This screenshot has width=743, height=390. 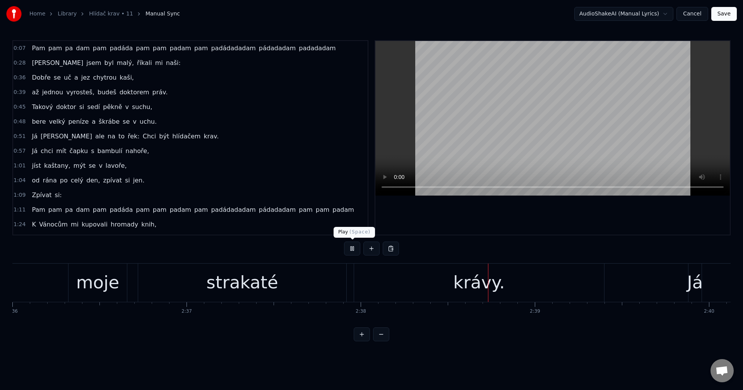 I want to click on span: peníze, so click(x=78, y=121).